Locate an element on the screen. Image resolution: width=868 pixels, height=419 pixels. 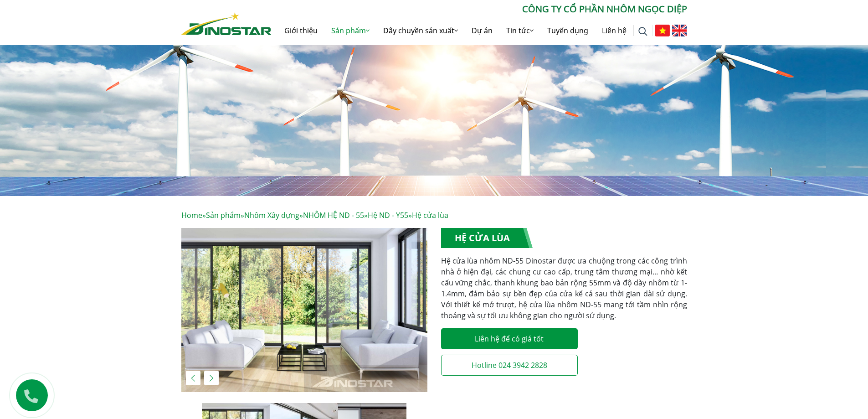
img: Nhôm Dinostar is located at coordinates (226, 24).